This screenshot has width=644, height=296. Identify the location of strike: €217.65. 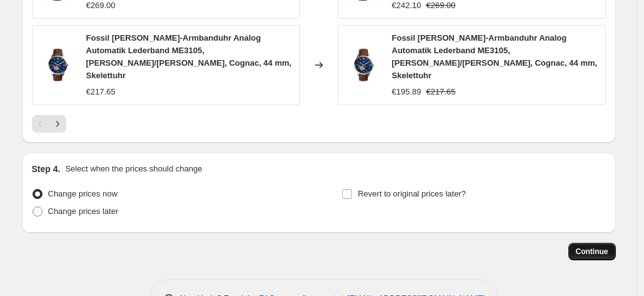
(440, 92).